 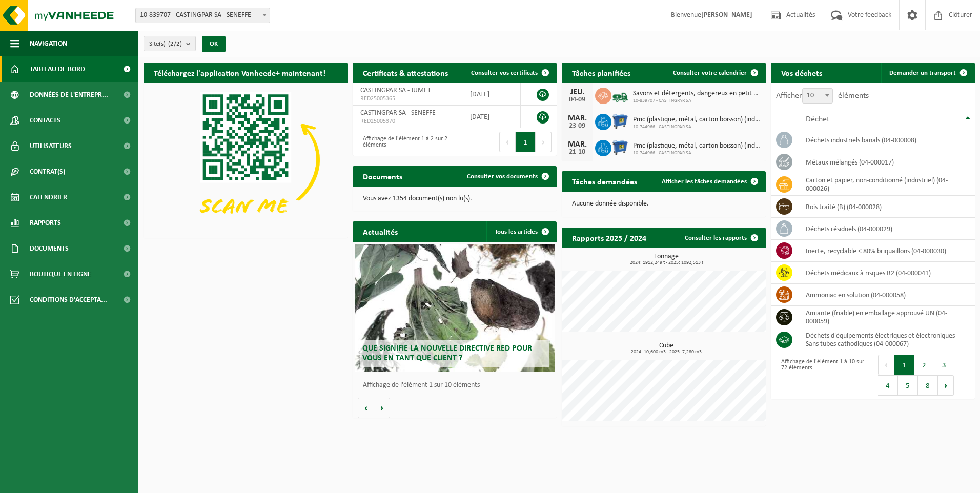 What do you see at coordinates (509, 72) in the screenshot?
I see `a: Consulter vos certificats` at bounding box center [509, 72].